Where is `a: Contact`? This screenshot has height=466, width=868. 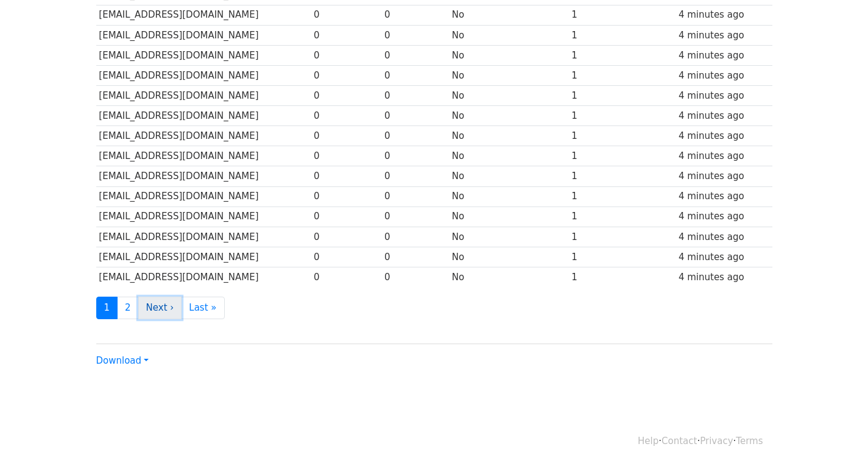
a: Contact is located at coordinates (679, 441).